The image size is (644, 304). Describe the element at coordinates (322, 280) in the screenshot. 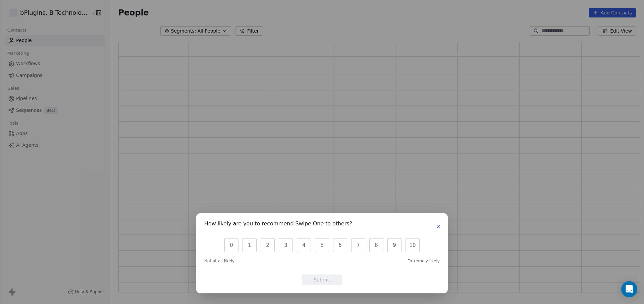

I see `button: Submit` at that location.